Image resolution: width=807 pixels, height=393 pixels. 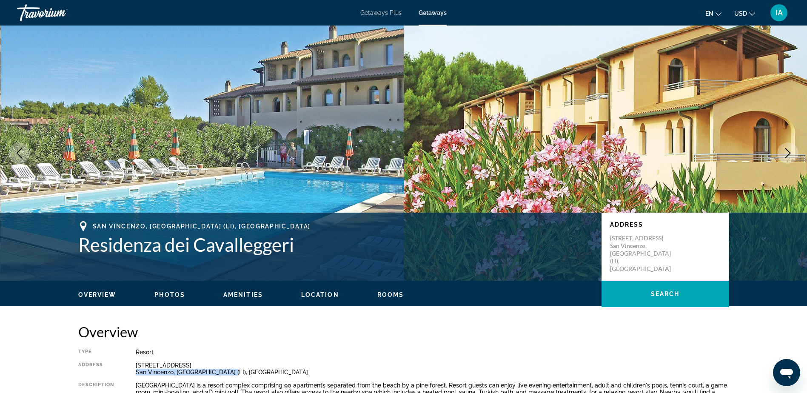 What do you see at coordinates (433, 13) in the screenshot?
I see `span: Getaways` at bounding box center [433, 13].